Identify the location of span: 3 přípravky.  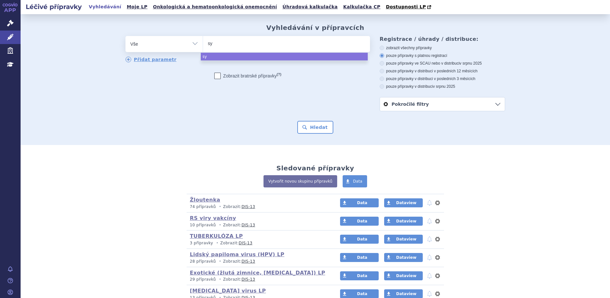
(201, 243).